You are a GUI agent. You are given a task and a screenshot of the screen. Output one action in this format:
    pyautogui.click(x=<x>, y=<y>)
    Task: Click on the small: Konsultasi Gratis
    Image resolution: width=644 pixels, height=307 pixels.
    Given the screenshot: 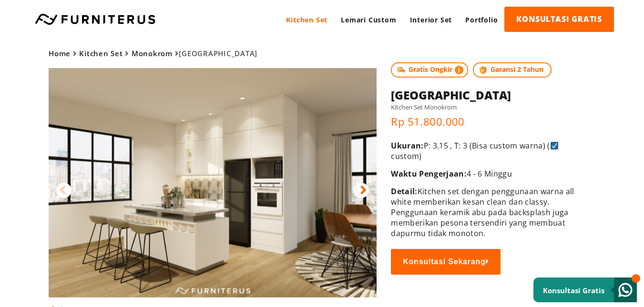 What is the action you would take?
    pyautogui.click(x=574, y=290)
    